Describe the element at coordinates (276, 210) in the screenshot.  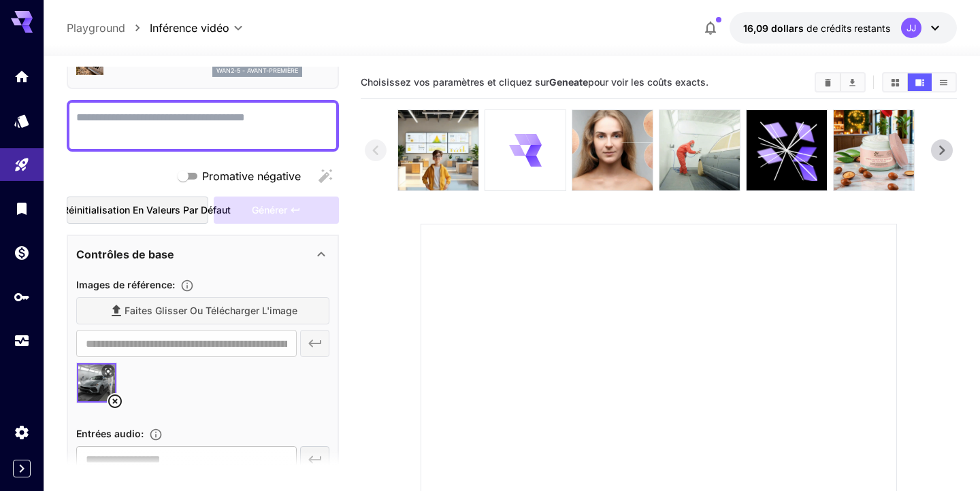
I see `div: Veuillez ajouter une invite avec au moins 3 caractères` at that location.